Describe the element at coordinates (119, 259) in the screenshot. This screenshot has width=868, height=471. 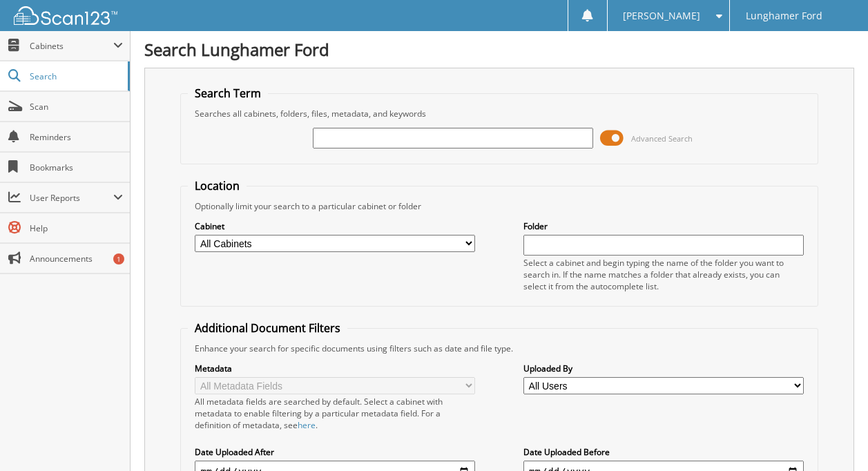
I see `div: 1` at that location.